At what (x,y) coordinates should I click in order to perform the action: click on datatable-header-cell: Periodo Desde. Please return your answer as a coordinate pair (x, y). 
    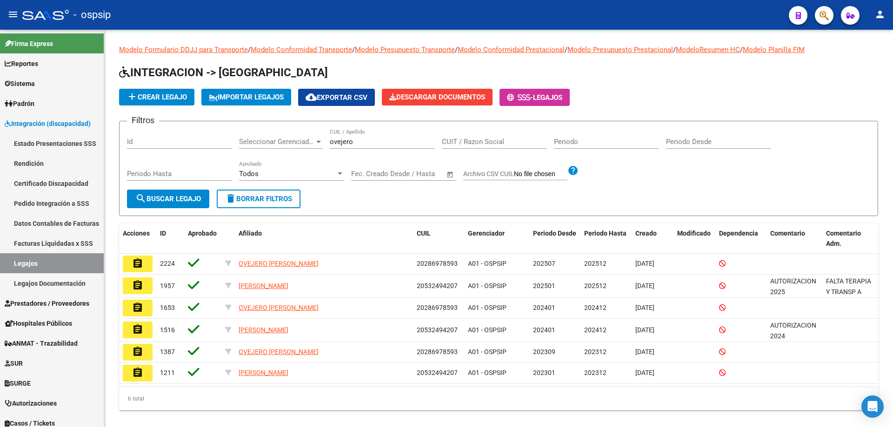
    Looking at the image, I should click on (555, 239).